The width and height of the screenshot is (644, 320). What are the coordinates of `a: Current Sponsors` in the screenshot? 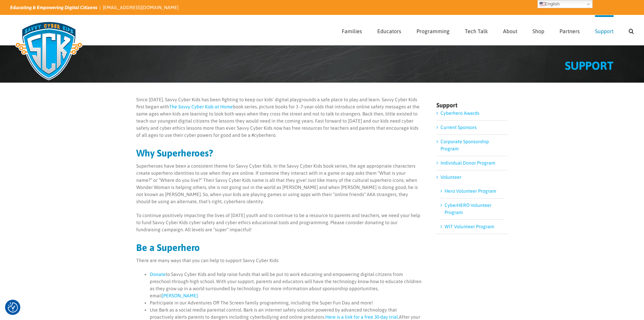 It's located at (459, 127).